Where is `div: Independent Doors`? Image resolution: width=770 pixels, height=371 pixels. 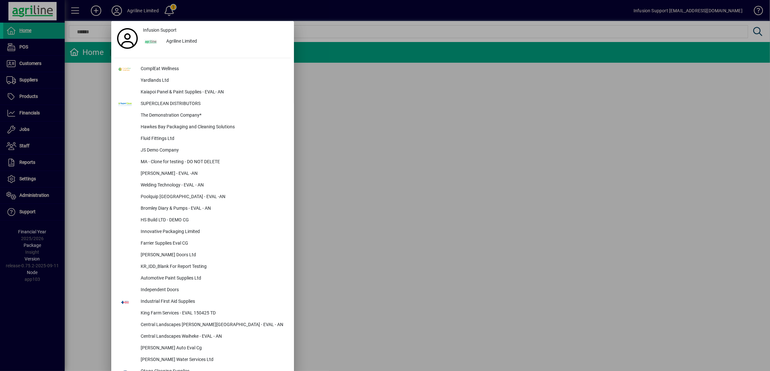
div: Independent Doors is located at coordinates (213, 290).